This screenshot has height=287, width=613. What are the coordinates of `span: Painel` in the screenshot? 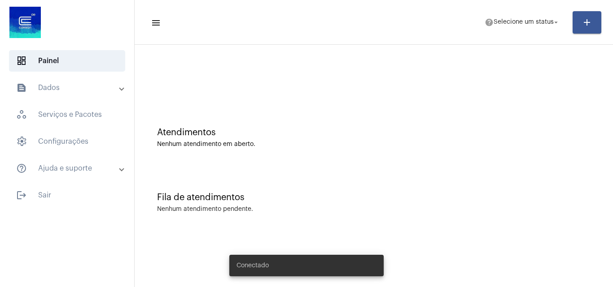 It's located at (67, 61).